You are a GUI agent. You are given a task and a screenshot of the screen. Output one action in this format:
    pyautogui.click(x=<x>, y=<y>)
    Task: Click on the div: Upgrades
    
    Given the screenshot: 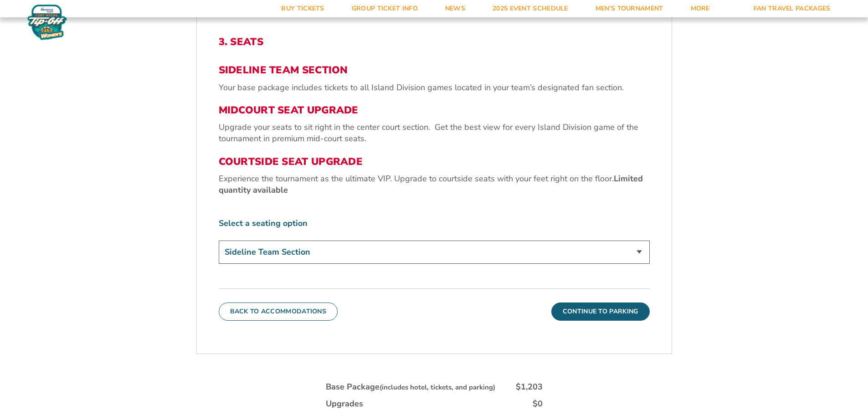 What is the action you would take?
    pyautogui.click(x=345, y=404)
    